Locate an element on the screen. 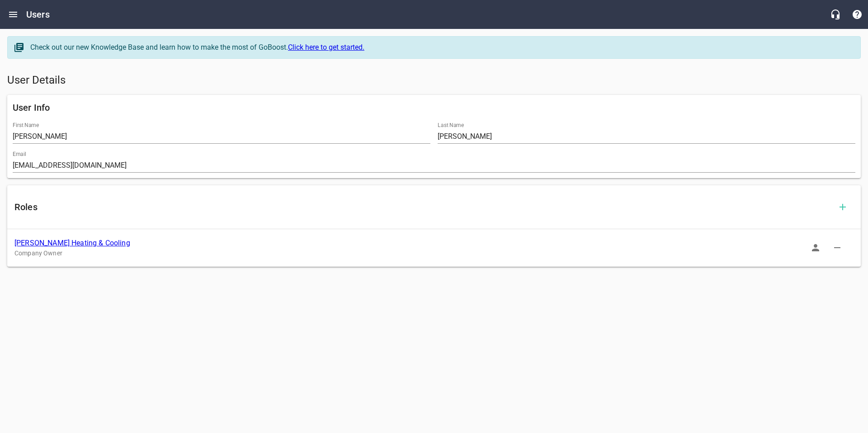  button: Add Role is located at coordinates (842, 207).